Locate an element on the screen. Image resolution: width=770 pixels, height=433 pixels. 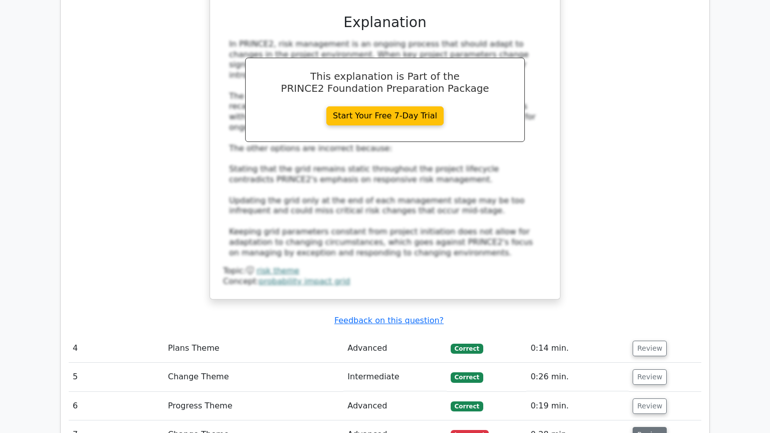
td: 0:26 min. is located at coordinates (578, 377).